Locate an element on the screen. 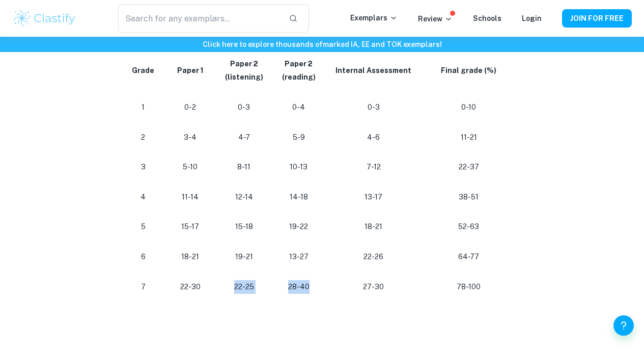  p: 19-22 is located at coordinates (299, 226).